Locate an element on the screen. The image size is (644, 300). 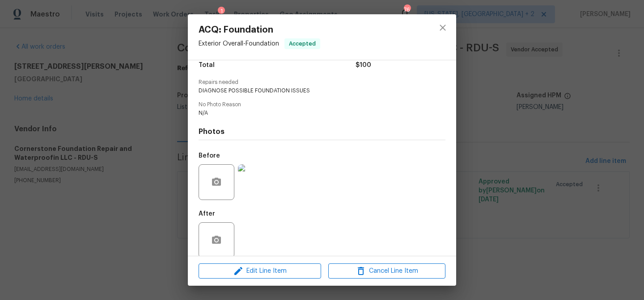
span: No Photo Reason is located at coordinates (322, 105).